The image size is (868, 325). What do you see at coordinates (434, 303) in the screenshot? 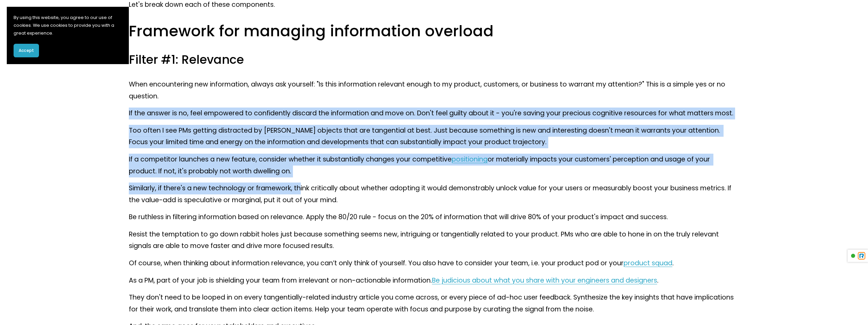
I see `p: They don't need to be looped in on every tangentially-related industry article you come across, o...` at bounding box center [434, 303].